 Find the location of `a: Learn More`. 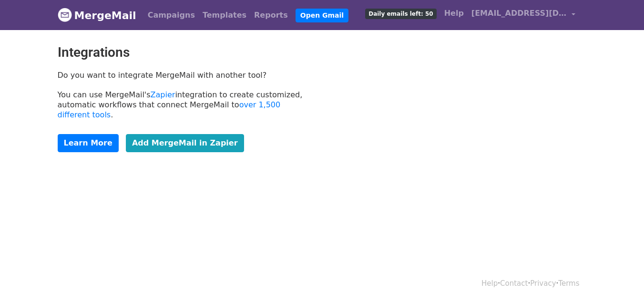

a: Learn More is located at coordinates (88, 143).